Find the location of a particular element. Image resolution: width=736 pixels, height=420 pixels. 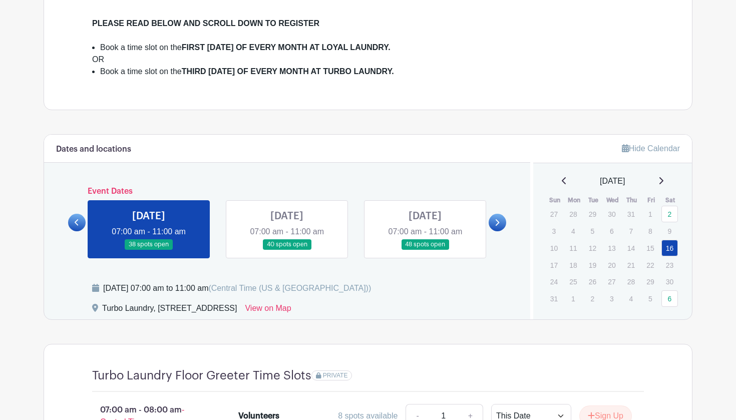

th: Wed is located at coordinates (613, 200).